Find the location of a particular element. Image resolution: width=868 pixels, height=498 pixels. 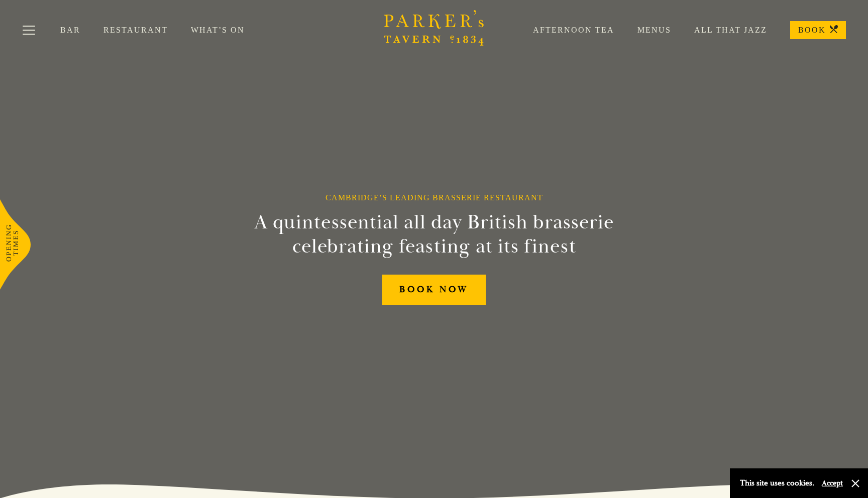

button: Close and accept is located at coordinates (855, 483).